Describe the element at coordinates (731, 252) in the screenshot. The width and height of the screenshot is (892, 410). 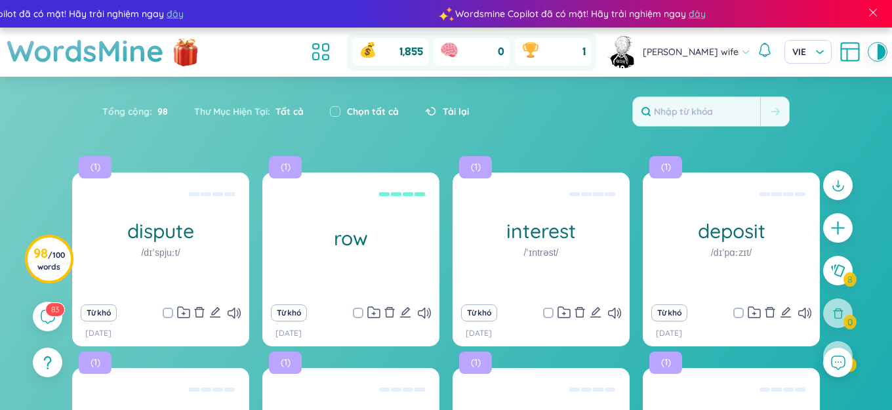
I see `h1: /dɪˈpɑːzɪt/` at that location.